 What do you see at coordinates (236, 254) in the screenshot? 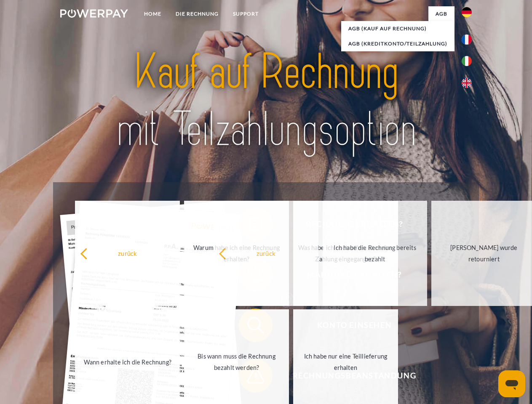
I see `div: Warum habe ich eine Rechnung erhalten?` at bounding box center [236, 254].